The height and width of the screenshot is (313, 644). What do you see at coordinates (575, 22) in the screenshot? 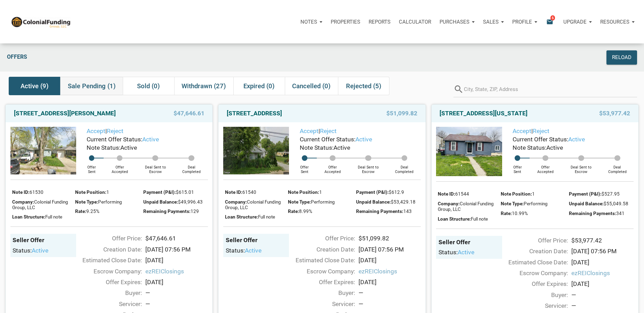
I see `p: Upgrade` at bounding box center [575, 22].